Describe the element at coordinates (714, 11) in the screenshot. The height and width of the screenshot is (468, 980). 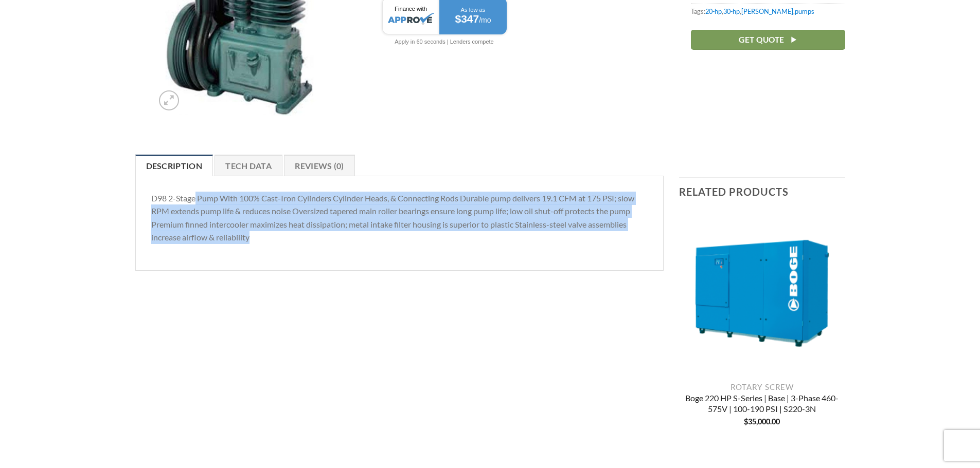
I see `a: 20-hp` at that location.